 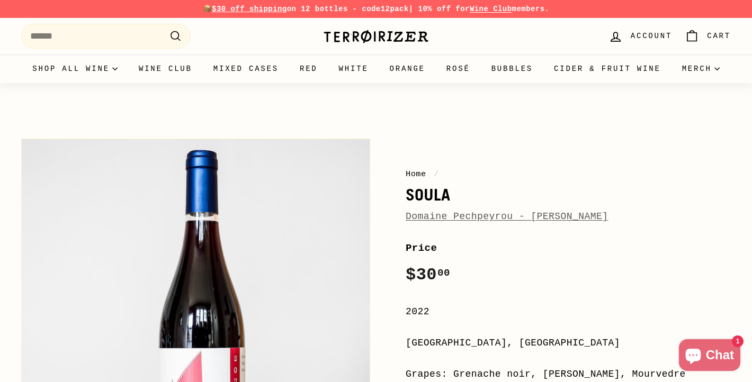 What do you see at coordinates (640, 36) in the screenshot?
I see `a: Account` at bounding box center [640, 36].